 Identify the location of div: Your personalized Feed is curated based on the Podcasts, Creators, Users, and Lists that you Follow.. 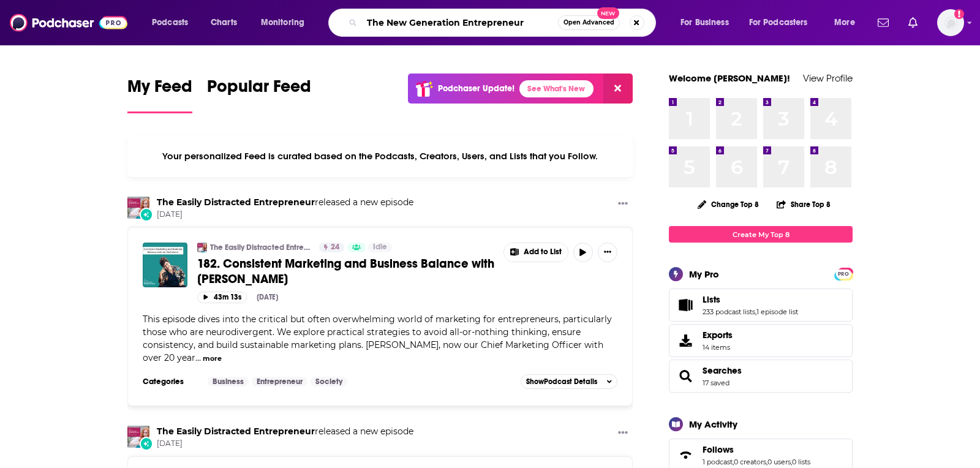
(380, 156).